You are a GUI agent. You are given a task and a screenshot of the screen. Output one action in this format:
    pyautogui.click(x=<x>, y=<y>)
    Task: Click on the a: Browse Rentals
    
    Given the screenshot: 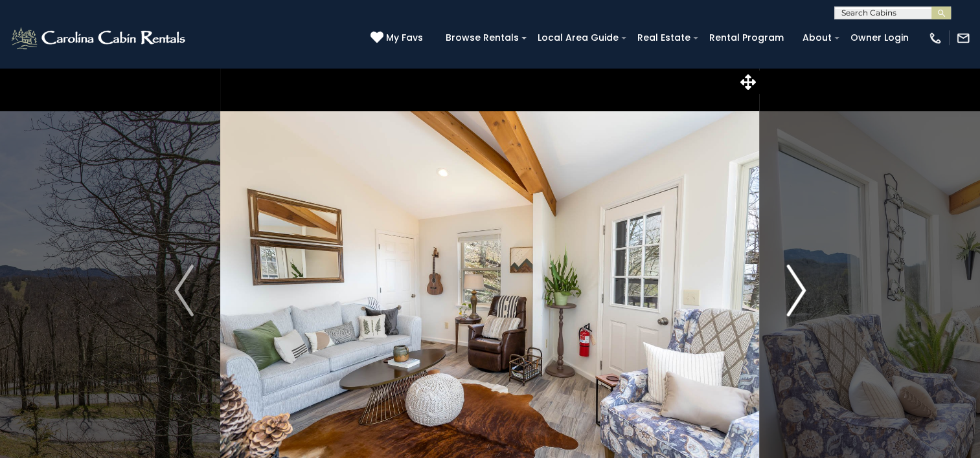 What is the action you would take?
    pyautogui.click(x=482, y=38)
    